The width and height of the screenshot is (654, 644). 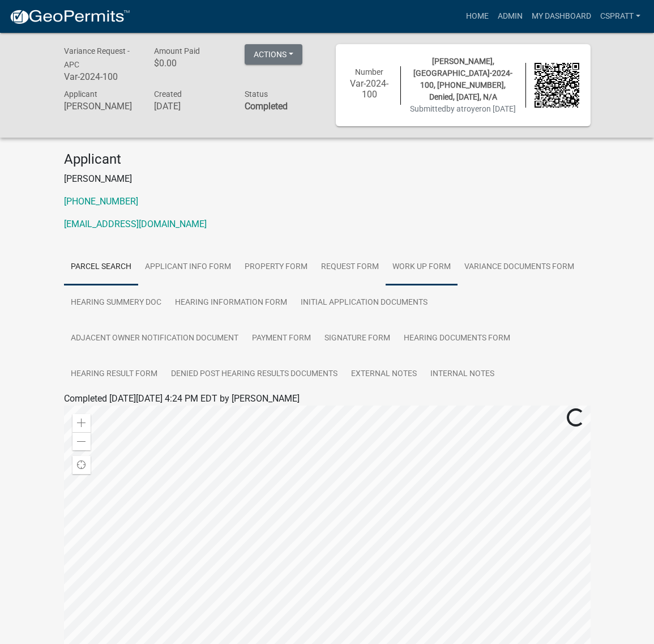 I want to click on a: Applicant Info Form, so click(x=188, y=267).